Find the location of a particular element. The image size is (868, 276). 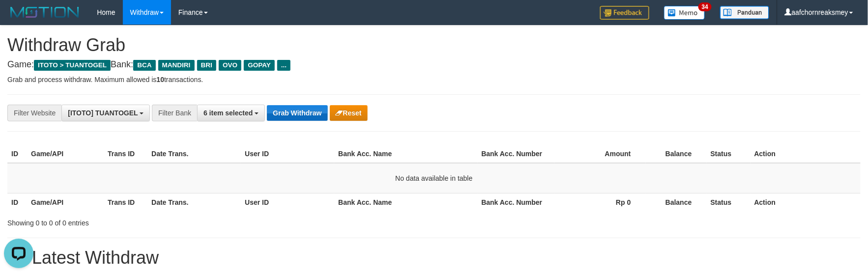

h1: 15 Latest Withdraw is located at coordinates (434, 258).